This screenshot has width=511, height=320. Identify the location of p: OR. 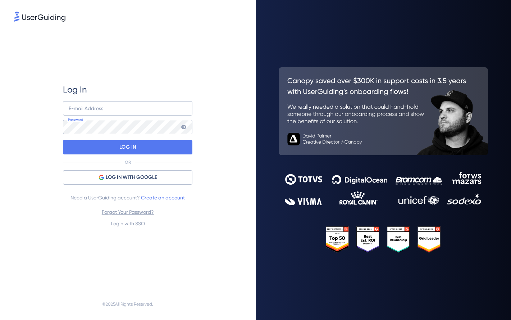
(128, 162).